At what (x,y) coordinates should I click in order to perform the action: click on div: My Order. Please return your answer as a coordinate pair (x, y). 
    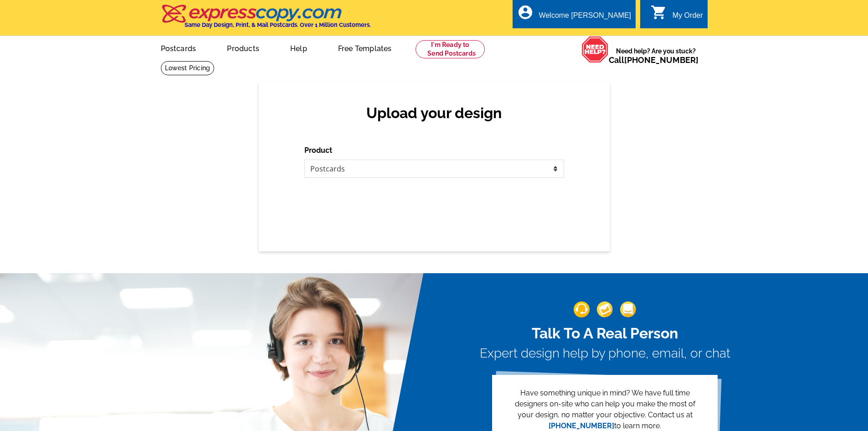
    Looking at the image, I should click on (687, 18).